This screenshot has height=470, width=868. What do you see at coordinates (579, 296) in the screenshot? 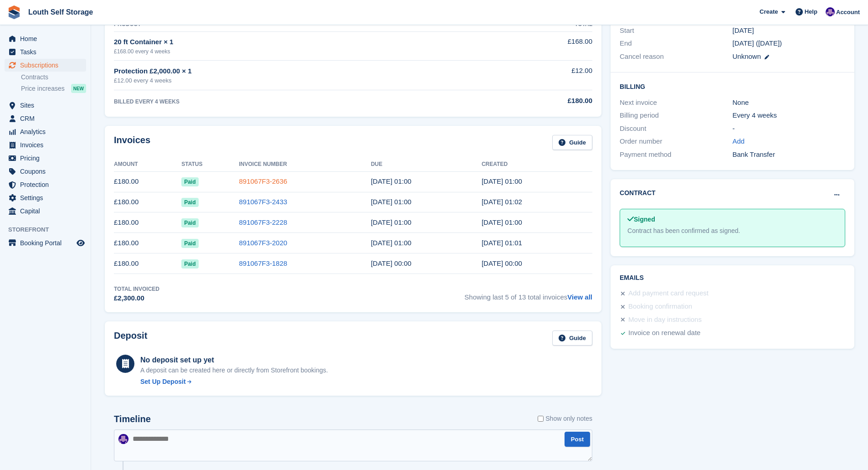
I see `a: View all` at bounding box center [579, 296].